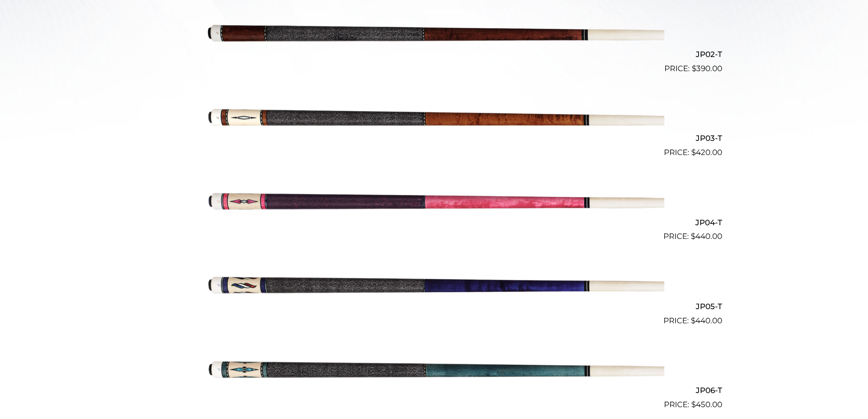 This screenshot has height=419, width=868. What do you see at coordinates (435, 118) in the screenshot?
I see `a: JP03-T $420.00` at bounding box center [435, 118].